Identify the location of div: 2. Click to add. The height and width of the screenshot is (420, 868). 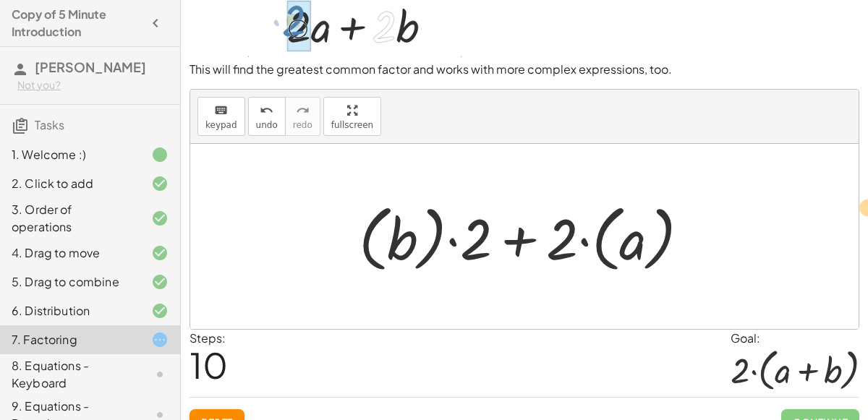
(69, 184).